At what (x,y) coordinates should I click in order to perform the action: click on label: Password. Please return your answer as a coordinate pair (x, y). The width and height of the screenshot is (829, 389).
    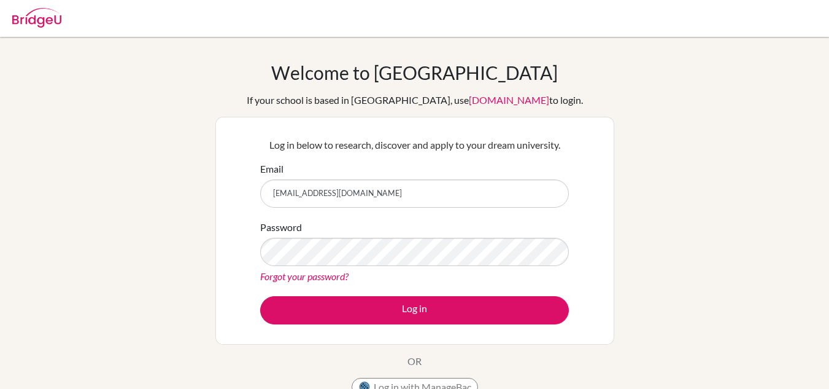
    Looking at the image, I should click on (281, 227).